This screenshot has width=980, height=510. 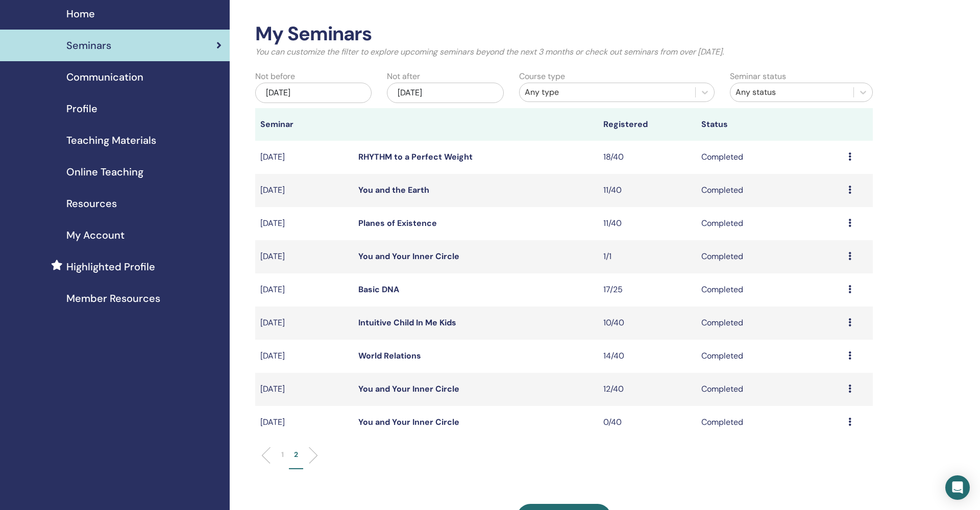 I want to click on td: 1/1, so click(x=647, y=257).